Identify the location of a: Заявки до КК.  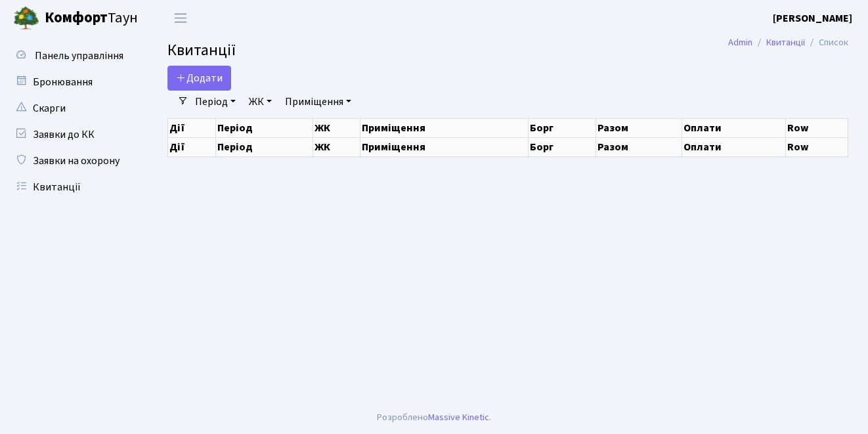
(72, 134).